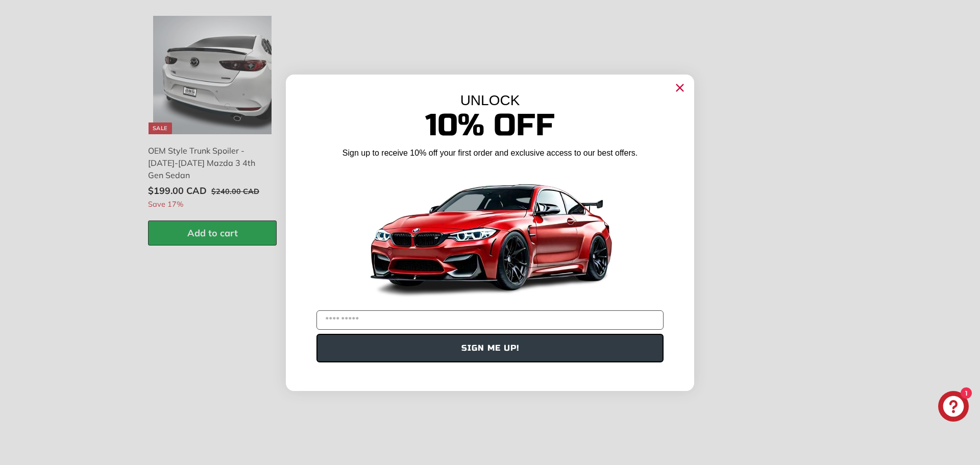  What do you see at coordinates (490, 320) in the screenshot?
I see `input: YOUR EMAIL` at bounding box center [490, 320].